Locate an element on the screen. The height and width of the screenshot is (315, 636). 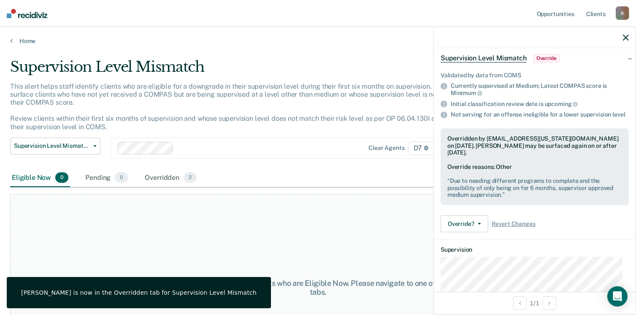
span: 2 is located at coordinates (190, 178).